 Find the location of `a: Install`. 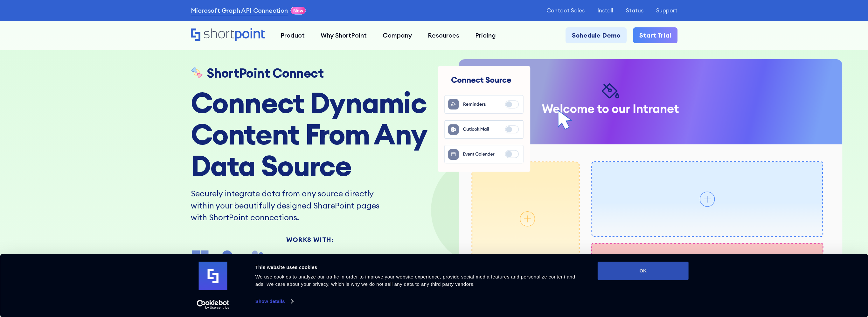

a: Install is located at coordinates (605, 11).